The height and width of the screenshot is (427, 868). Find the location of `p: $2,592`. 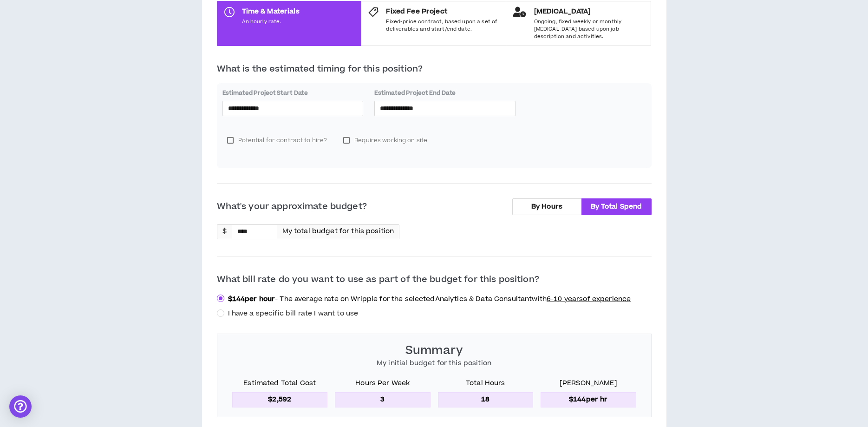

p: $2,592 is located at coordinates (280, 399).